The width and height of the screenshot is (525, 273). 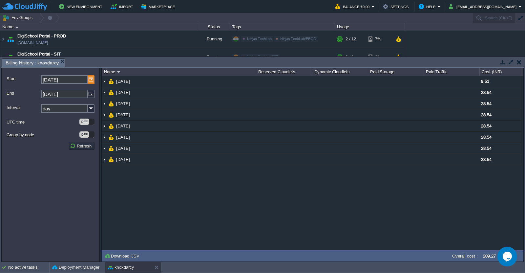 What do you see at coordinates (452, 72) in the screenshot?
I see `div: Paid Traffic` at bounding box center [452, 72].